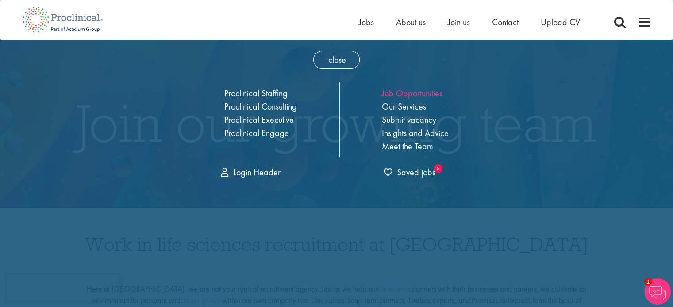  What do you see at coordinates (366, 22) in the screenshot?
I see `a: Jobs` at bounding box center [366, 22].